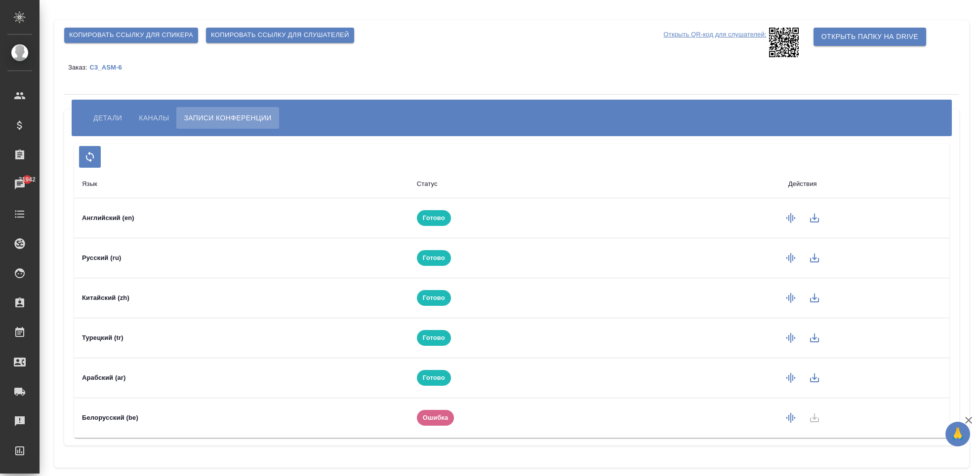  Describe the element at coordinates (241, 378) in the screenshot. I see `td: Арабский (ar)` at that location.